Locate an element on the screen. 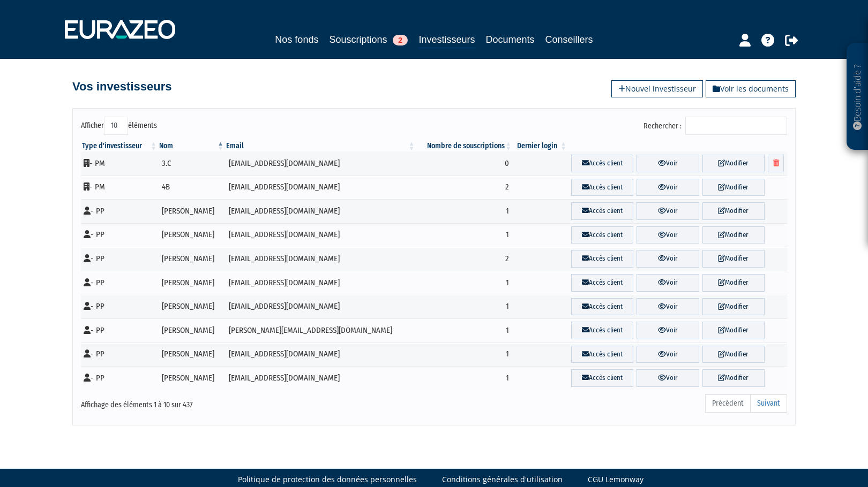 This screenshot has width=868, height=487. span: 2 is located at coordinates (400, 40).